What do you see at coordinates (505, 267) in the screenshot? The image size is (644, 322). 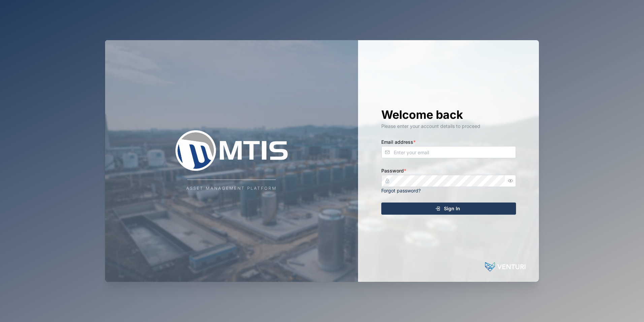 I see `img: Powered by: Venturi` at bounding box center [505, 267].